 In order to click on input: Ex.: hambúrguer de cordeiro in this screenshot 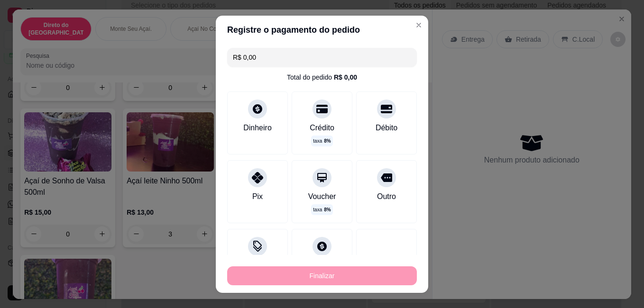, I will do `click(322, 58)`.